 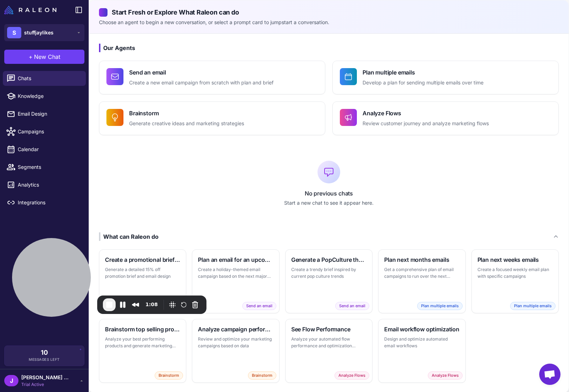 I want to click on p: Start a new chat to see it appear here., so click(x=329, y=203).